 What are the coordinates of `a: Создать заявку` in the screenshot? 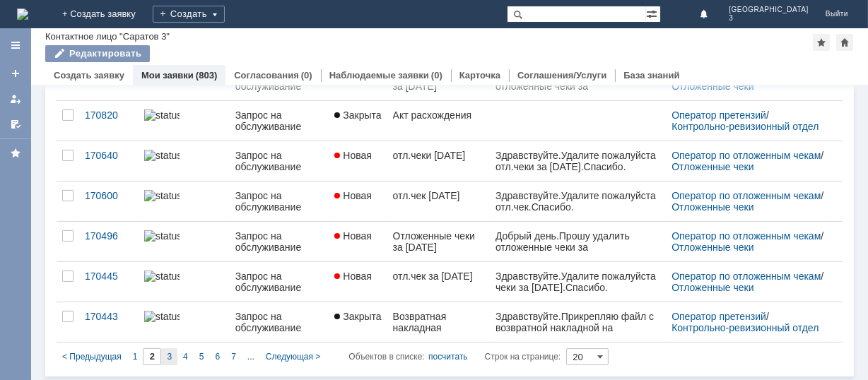 It's located at (89, 75).